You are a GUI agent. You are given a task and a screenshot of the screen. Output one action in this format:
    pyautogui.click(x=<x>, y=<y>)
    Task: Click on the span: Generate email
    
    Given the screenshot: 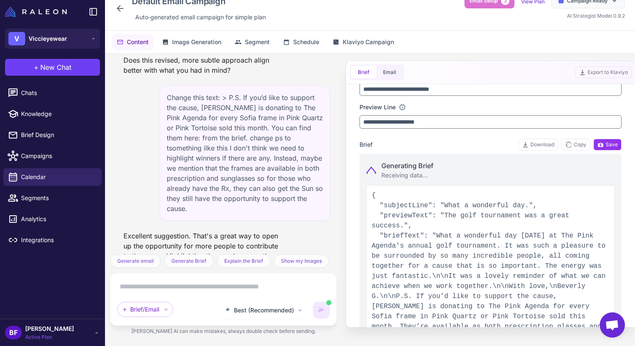 What is the action you would take?
    pyautogui.click(x=135, y=261)
    